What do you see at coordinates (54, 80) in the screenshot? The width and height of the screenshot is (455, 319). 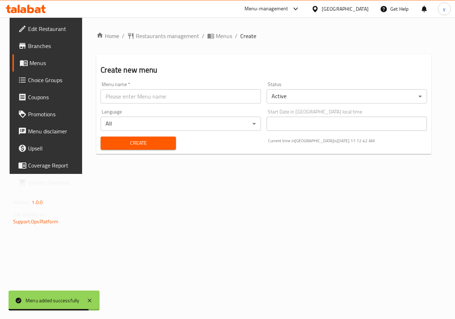 I see `span: Choice Groups` at bounding box center [54, 80].